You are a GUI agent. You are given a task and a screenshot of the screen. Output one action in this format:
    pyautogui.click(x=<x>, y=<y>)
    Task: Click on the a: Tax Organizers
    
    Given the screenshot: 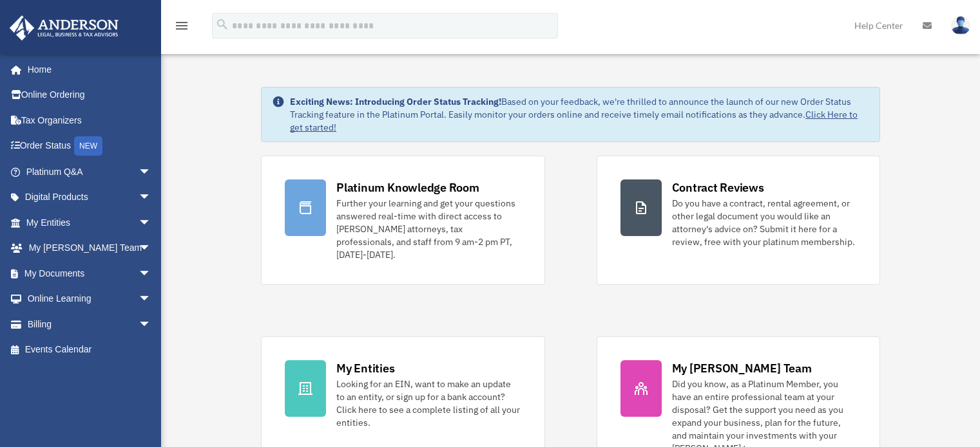 What is the action you would take?
    pyautogui.click(x=90, y=121)
    